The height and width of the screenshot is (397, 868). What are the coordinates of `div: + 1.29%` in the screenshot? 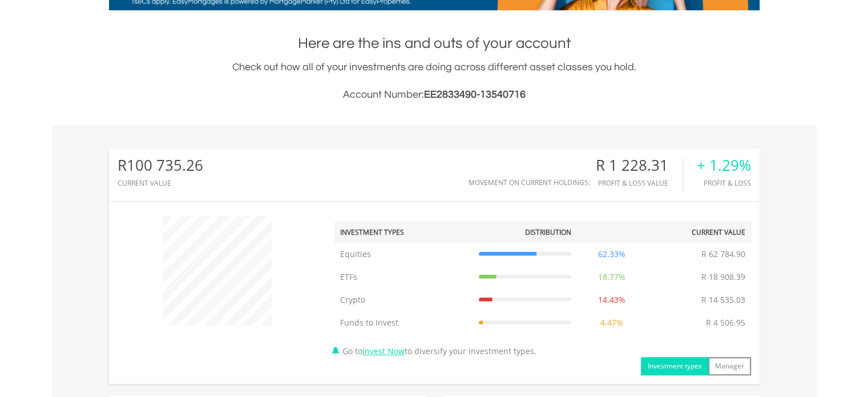 It's located at (723, 165).